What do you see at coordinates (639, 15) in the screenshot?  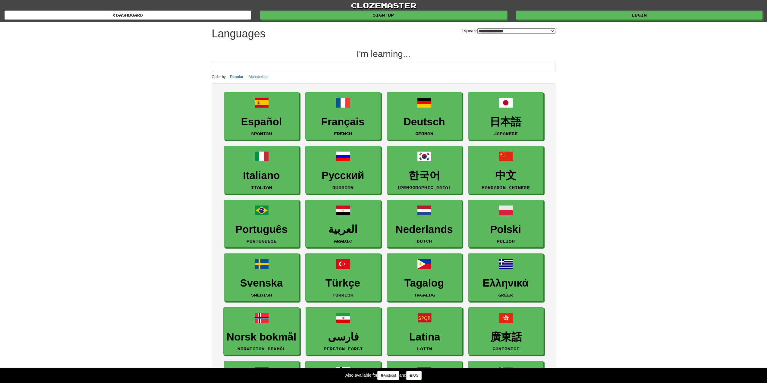 I see `a: Login` at bounding box center [639, 15].